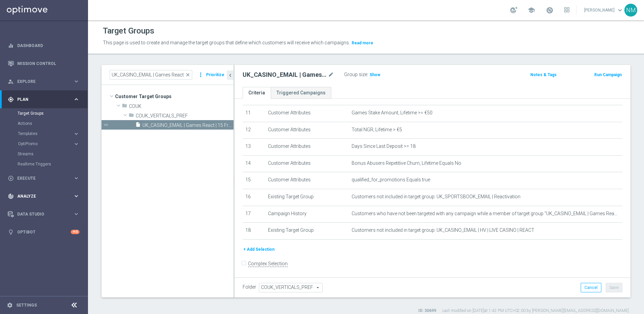  What do you see at coordinates (45, 214) in the screenshot?
I see `span: Data Studio` at bounding box center [45, 214].